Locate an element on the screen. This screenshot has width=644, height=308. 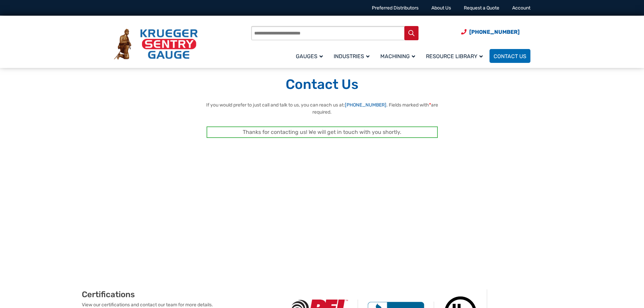
span: Gauges is located at coordinates (309, 56).